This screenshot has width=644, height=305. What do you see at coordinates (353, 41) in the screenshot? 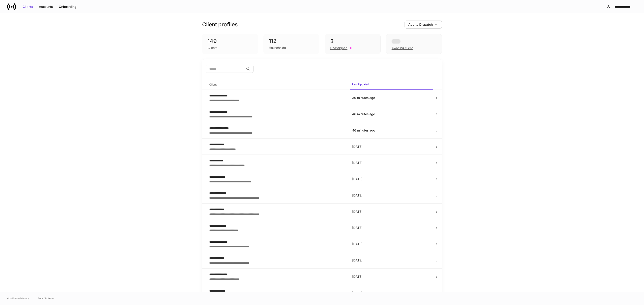
I see `div: 3` at bounding box center [353, 41].